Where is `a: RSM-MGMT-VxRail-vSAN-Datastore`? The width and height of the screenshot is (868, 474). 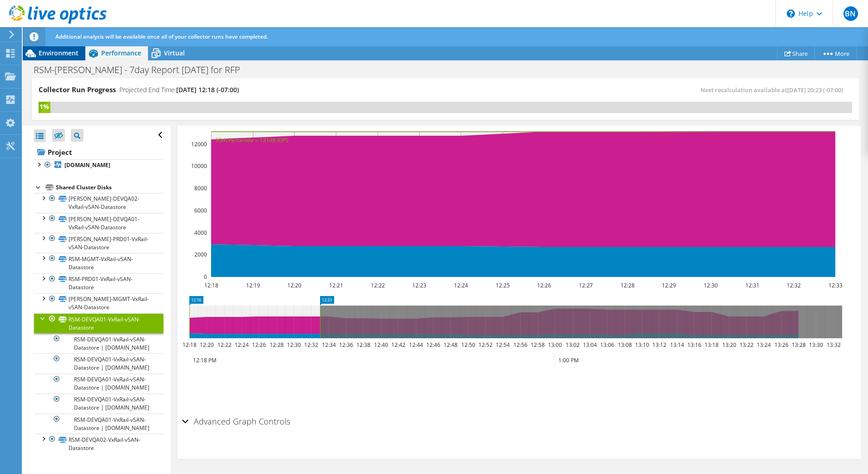 a: RSM-MGMT-VxRail-vSAN-Datastore is located at coordinates (99, 263).